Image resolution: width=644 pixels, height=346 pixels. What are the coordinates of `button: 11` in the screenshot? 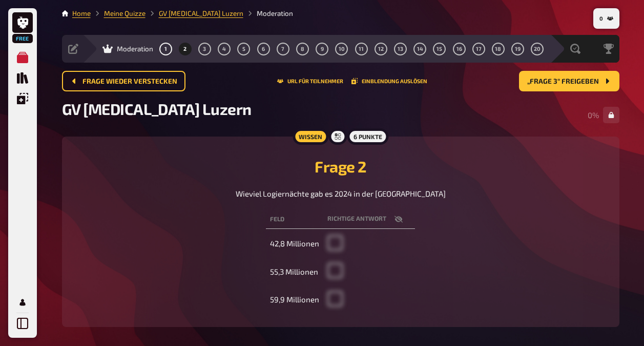 It's located at (362, 49).